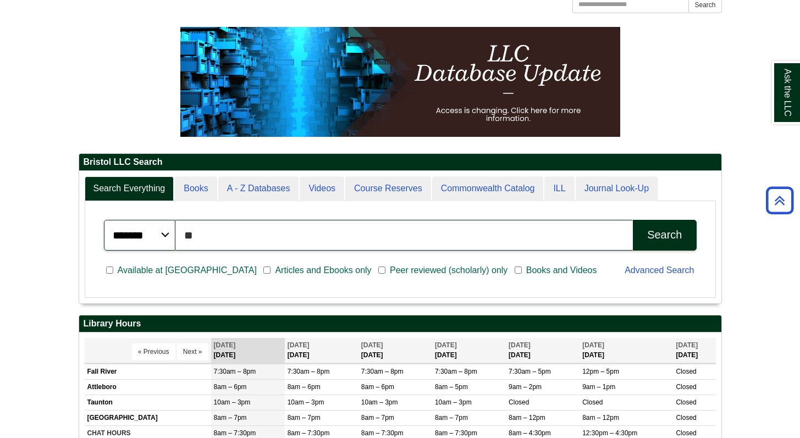  I want to click on img: HTML tutorial, so click(400, 82).